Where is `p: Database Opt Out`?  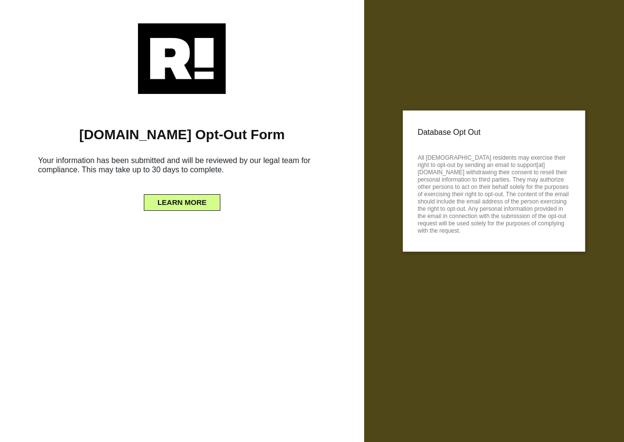
p: Database Opt Out is located at coordinates (493, 132).